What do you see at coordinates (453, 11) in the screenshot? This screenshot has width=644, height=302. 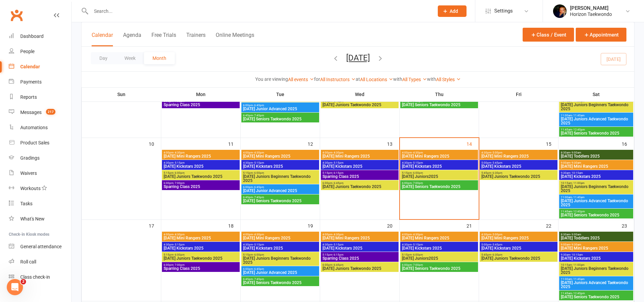 I see `span: Add` at bounding box center [453, 11].